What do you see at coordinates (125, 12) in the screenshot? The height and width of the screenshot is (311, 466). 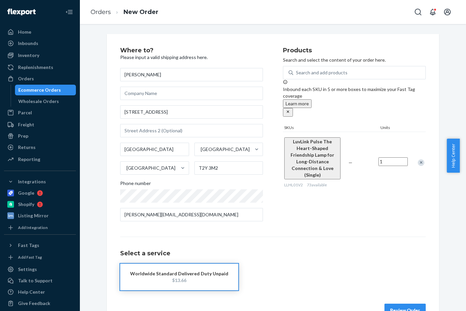 I see `ol: breadcrumbs` at bounding box center [125, 12].